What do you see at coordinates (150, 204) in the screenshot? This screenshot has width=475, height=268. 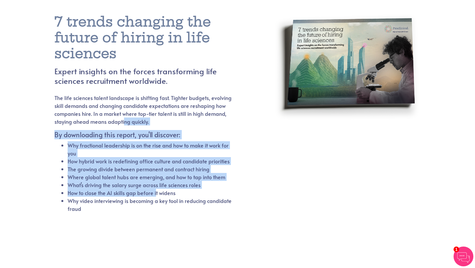 I see `li: Why video interviewing is becoming a key tool in reducing candidate fraud` at bounding box center [150, 204].